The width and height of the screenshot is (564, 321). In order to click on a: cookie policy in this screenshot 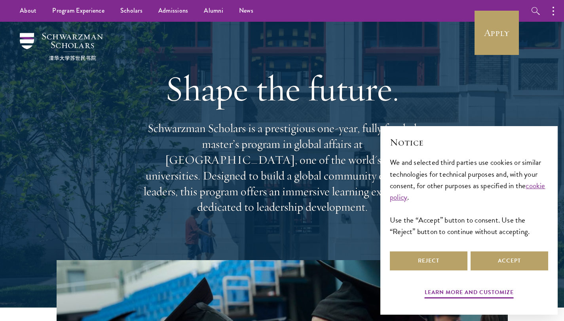, I will do `click(467, 191)`.